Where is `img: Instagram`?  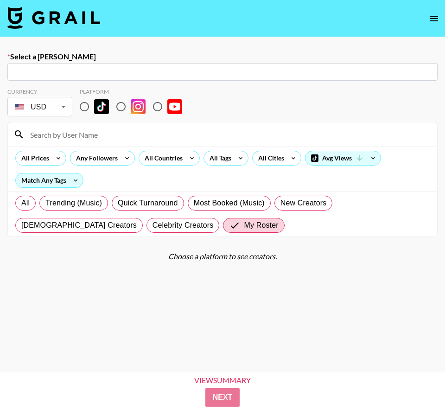 img: Instagram is located at coordinates (138, 107).